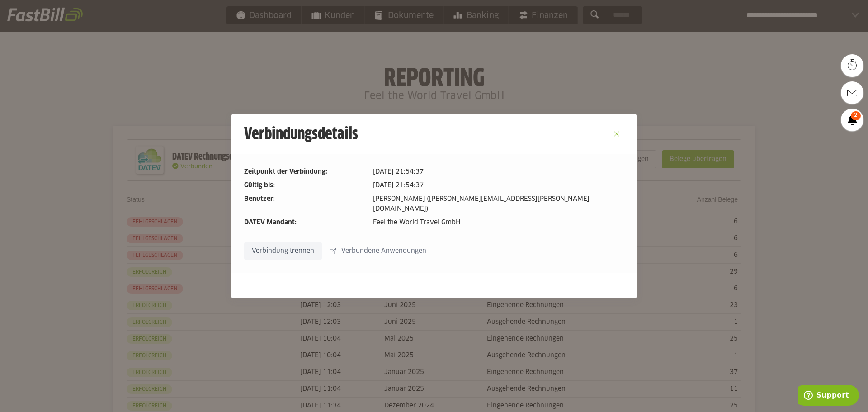 The height and width of the screenshot is (412, 868). What do you see at coordinates (305, 204) in the screenshot?
I see `dt: Benutzer:` at bounding box center [305, 204].